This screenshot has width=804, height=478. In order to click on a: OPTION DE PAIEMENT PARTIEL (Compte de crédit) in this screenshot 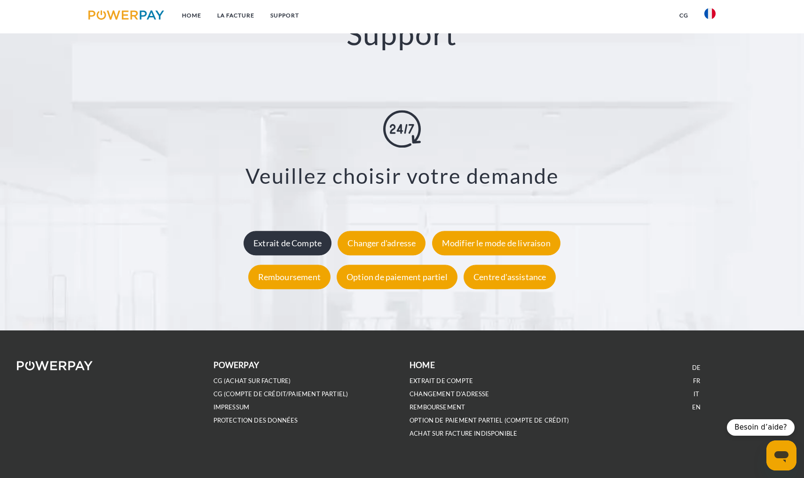, I will do `click(489, 420)`.